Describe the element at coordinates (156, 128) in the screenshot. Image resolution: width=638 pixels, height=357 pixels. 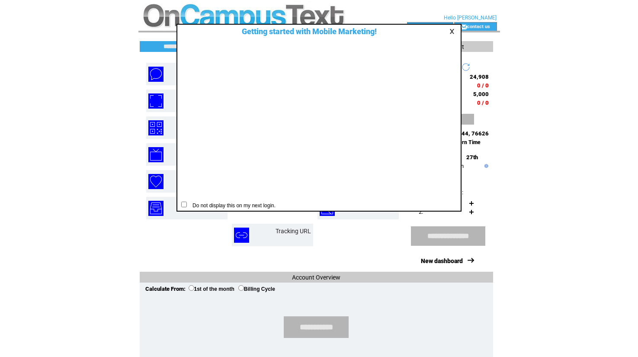
I see `img: qr-codes.png` at that location.